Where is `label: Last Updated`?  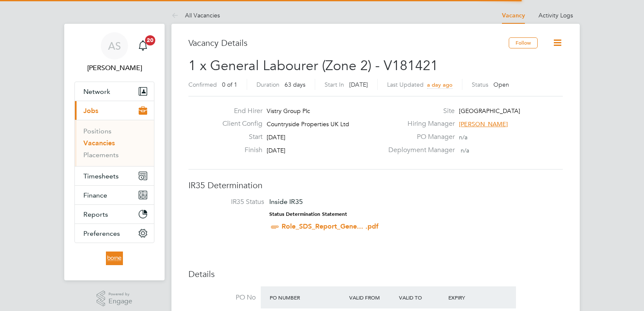
label: Last Updated is located at coordinates (405, 85).